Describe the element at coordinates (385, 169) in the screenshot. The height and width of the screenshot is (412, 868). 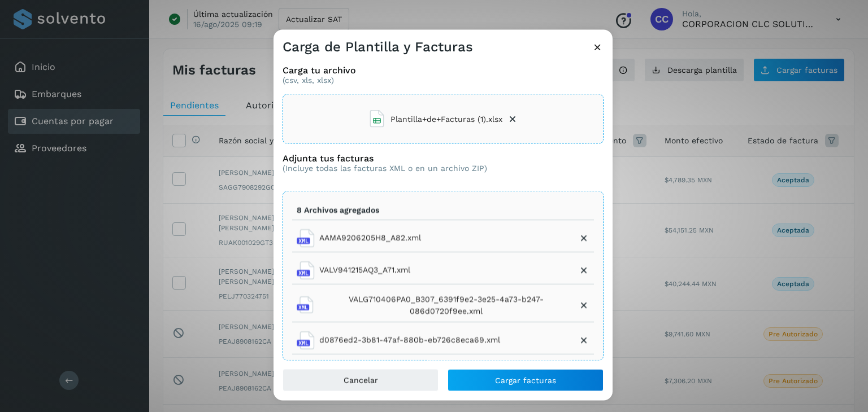
I see `p: (Incluye todas las facturas XML o en un archivo ZIP)` at that location.